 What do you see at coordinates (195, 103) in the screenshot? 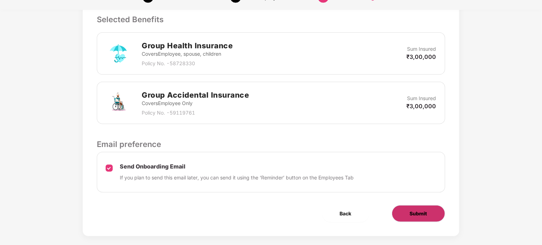
I see `p: Covers Employee Only` at bounding box center [195, 103].